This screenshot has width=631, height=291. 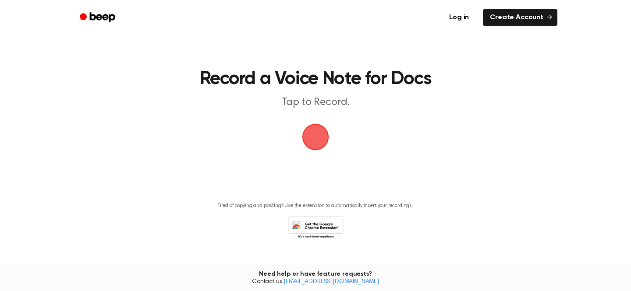 What do you see at coordinates (316, 79) in the screenshot?
I see `h1: Record a Voice Note for Docs` at bounding box center [316, 79].